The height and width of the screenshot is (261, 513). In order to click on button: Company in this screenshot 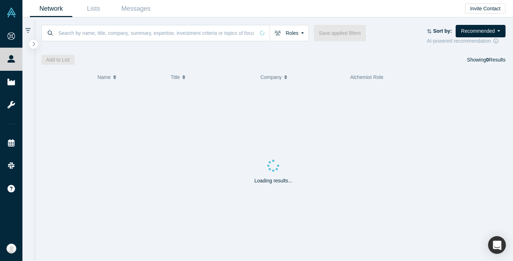, I will do `click(301, 77)`.